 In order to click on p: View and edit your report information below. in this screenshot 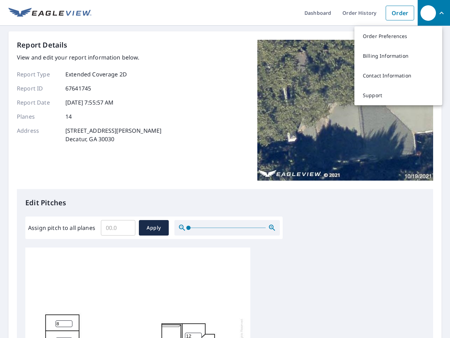, I will do `click(89, 57)`.